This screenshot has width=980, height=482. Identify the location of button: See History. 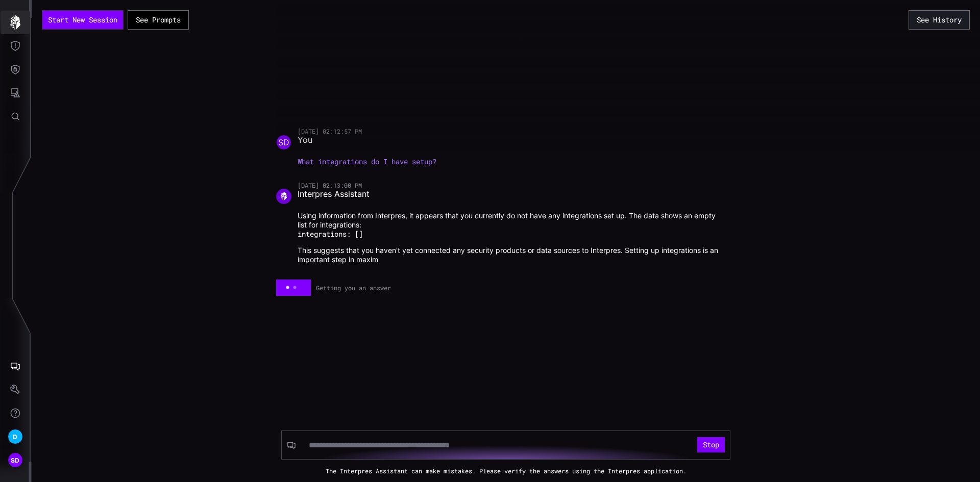
(939, 20).